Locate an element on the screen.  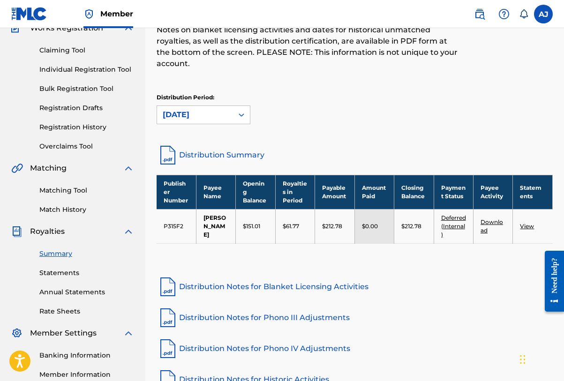
a: Summary is located at coordinates (87, 254).